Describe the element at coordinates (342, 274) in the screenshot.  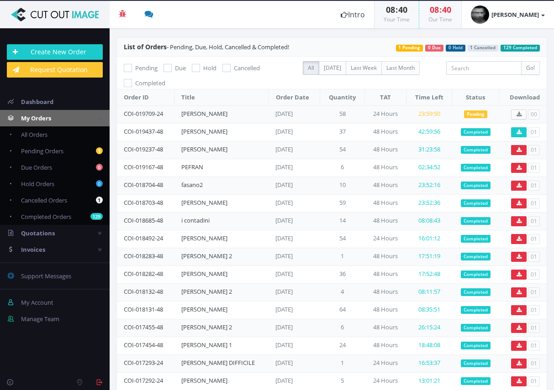
I see `td: 36` at that location.